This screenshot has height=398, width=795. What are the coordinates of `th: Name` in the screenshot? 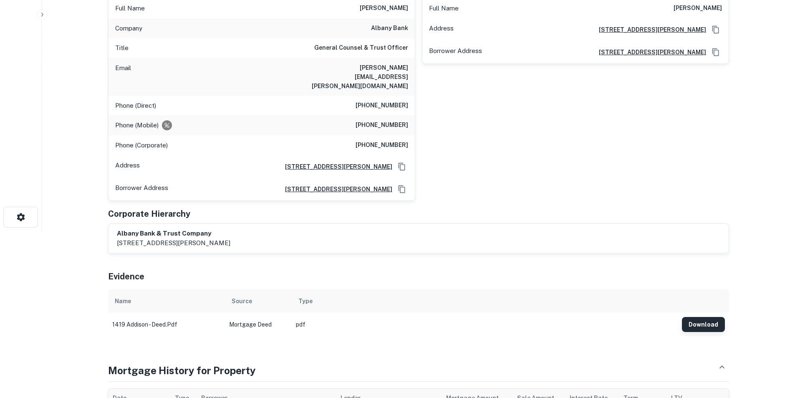 It's located at (166, 301).